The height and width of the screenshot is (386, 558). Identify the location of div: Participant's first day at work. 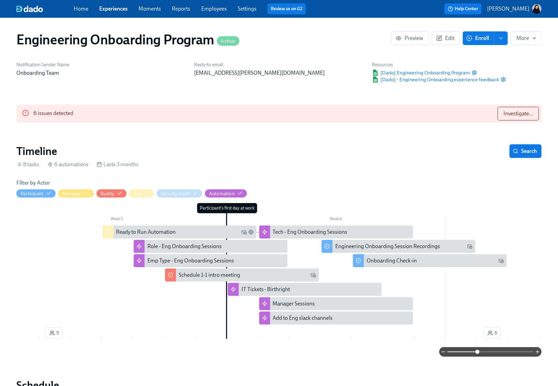
(227, 208).